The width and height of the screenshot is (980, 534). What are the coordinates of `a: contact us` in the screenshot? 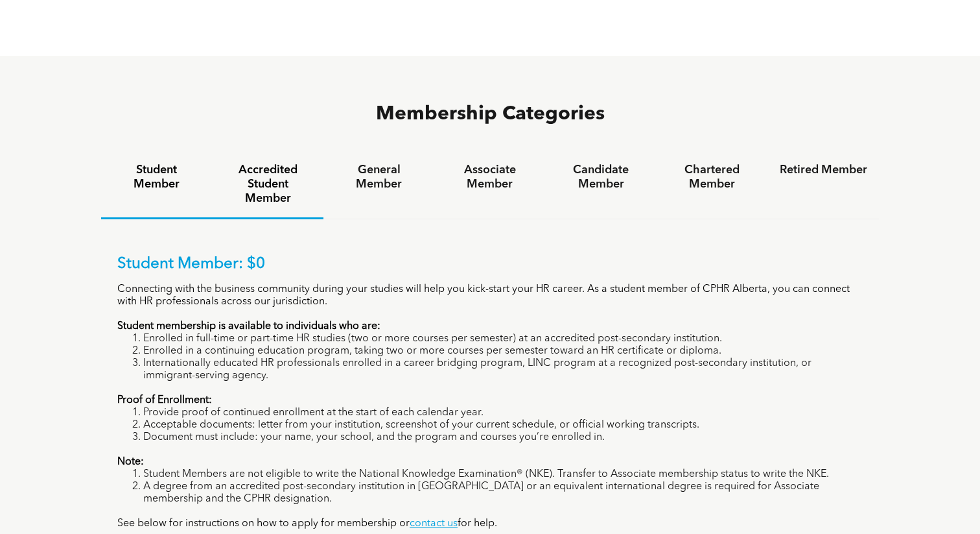 It's located at (434, 524).